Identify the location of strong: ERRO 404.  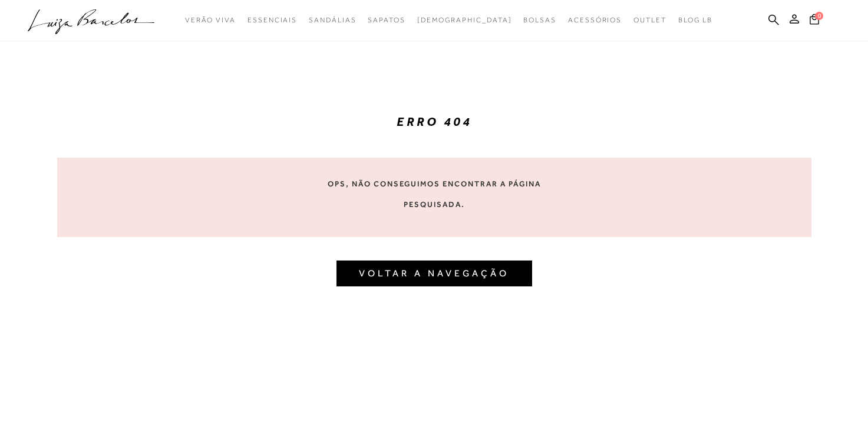
(434, 122).